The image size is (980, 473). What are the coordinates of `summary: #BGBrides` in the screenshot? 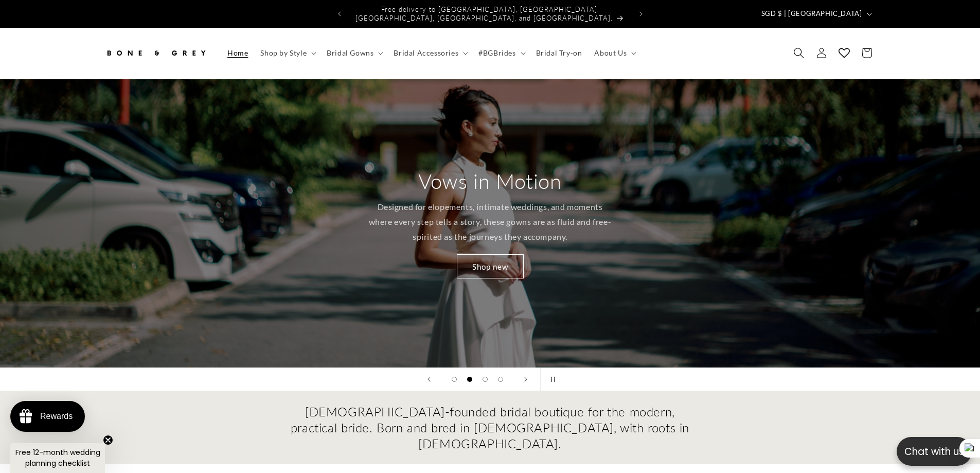 It's located at (500, 53).